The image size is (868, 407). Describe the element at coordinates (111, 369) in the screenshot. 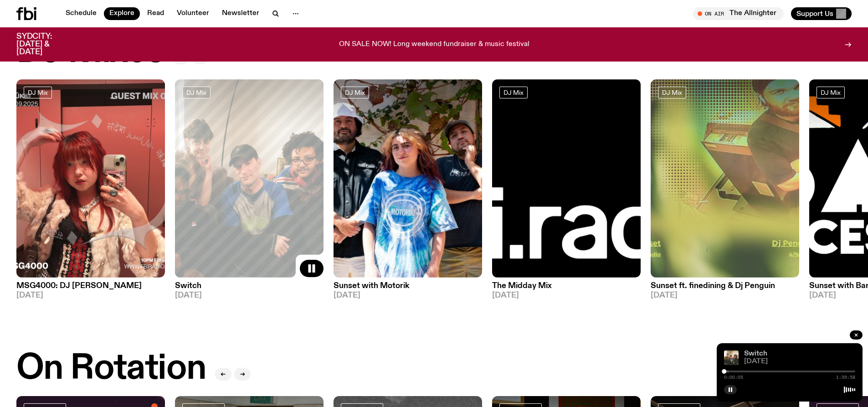

I see `h2: On Rotation` at that location.